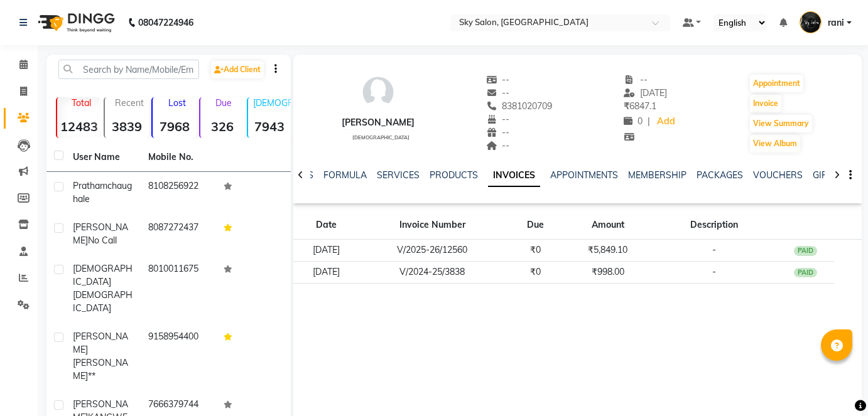  I want to click on th: Due, so click(535, 225).